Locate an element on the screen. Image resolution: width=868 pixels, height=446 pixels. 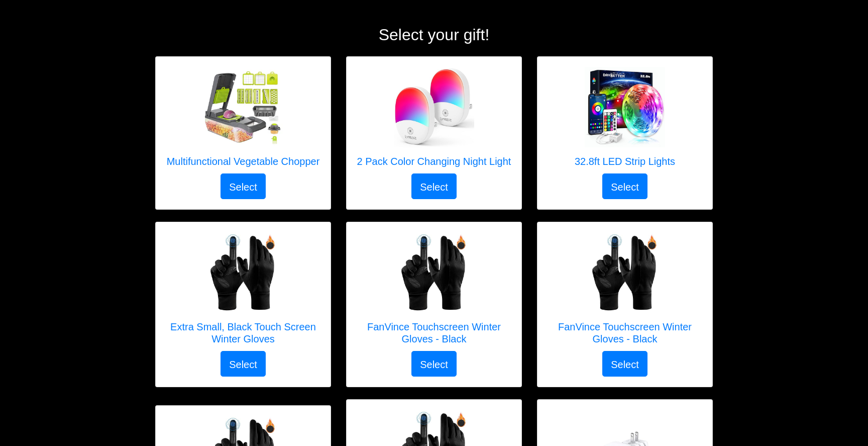
img: Multifunctional Vegetable Chopper is located at coordinates (243, 107).